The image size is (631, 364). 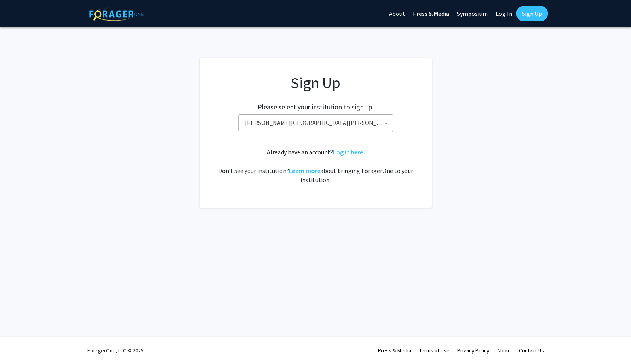 I want to click on a: Log in here, so click(x=348, y=152).